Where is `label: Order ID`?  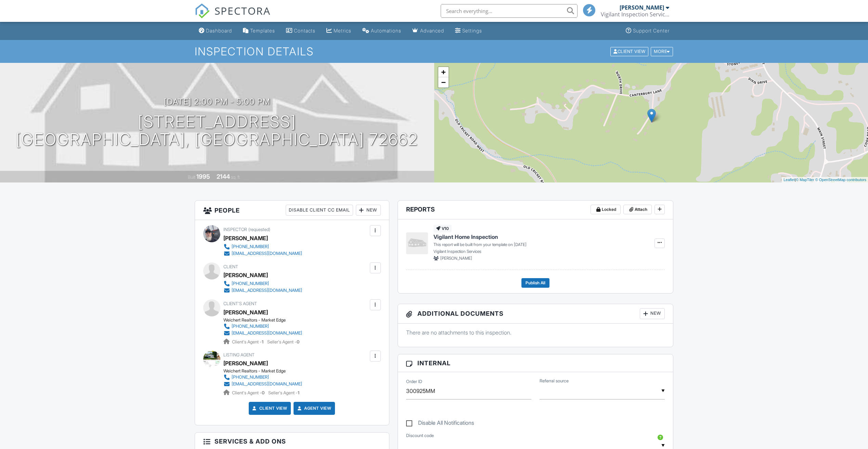 label: Order ID is located at coordinates (414, 382).